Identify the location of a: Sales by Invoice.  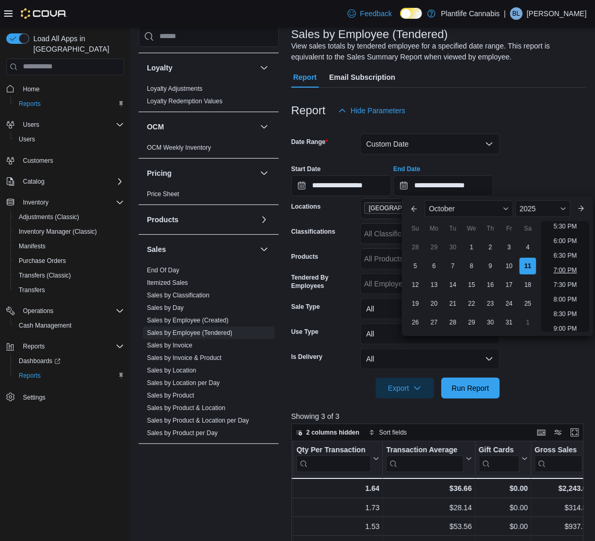
(169, 345).